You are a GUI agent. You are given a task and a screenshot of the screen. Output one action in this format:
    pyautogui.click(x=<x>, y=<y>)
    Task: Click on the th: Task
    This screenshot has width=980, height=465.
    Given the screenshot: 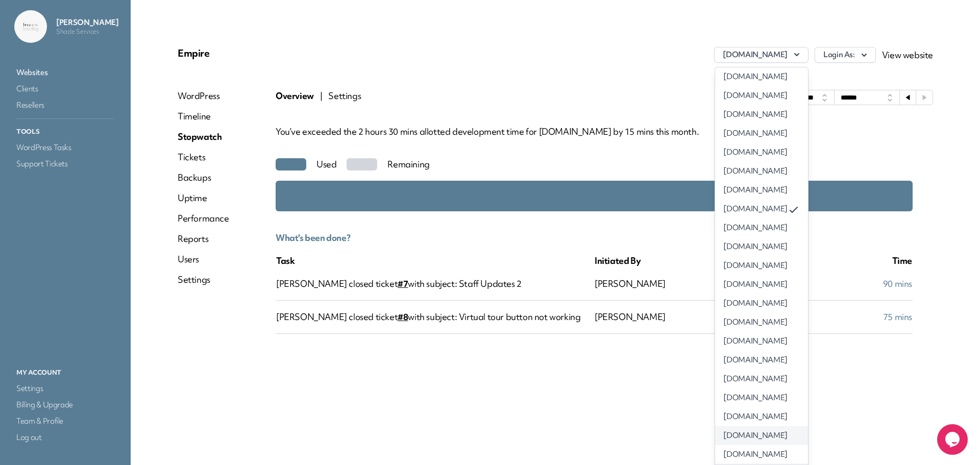 What is the action you would take?
    pyautogui.click(x=435, y=260)
    